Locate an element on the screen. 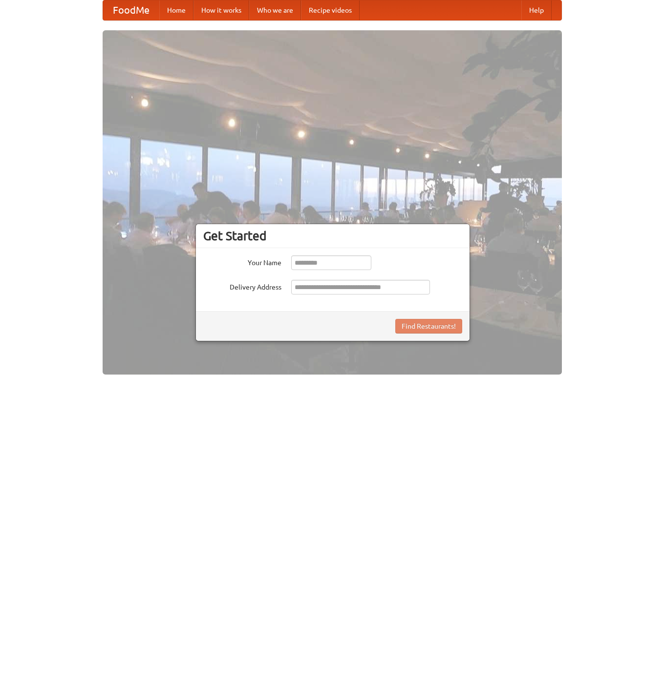 The height and width of the screenshot is (691, 664). a: Help is located at coordinates (536, 10).